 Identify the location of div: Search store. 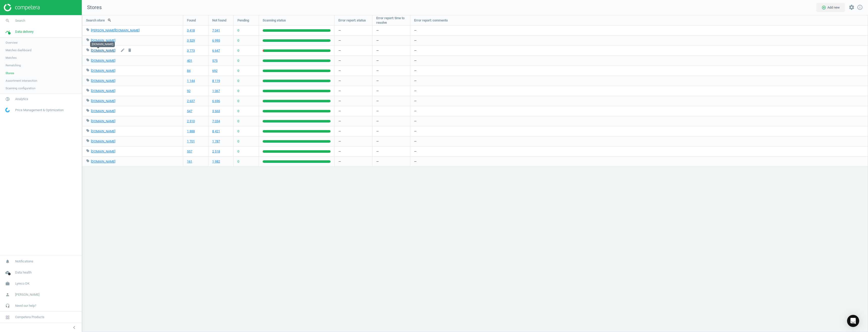
(133, 20).